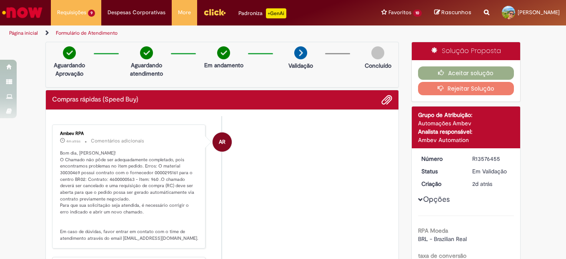 The image size is (566, 259). Describe the element at coordinates (466, 73) in the screenshot. I see `button: Aceitar solução` at that location.